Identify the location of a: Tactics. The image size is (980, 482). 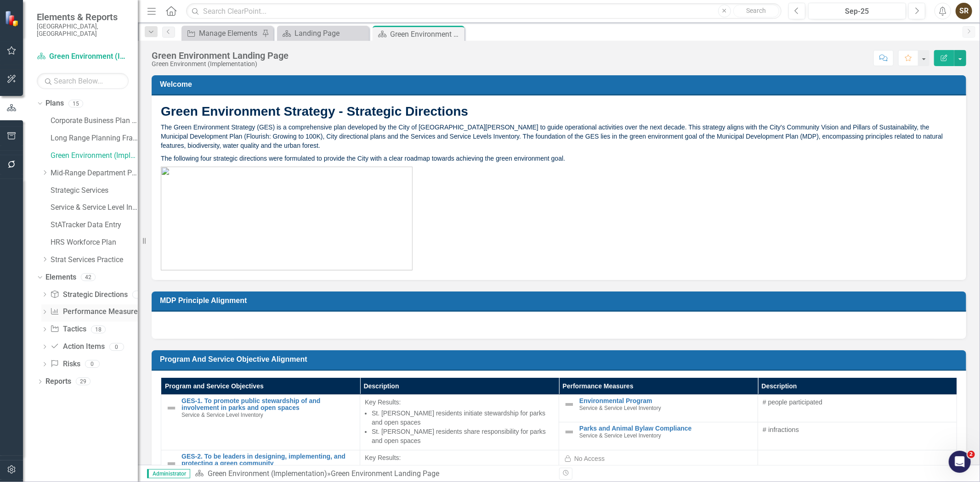
(68, 329).